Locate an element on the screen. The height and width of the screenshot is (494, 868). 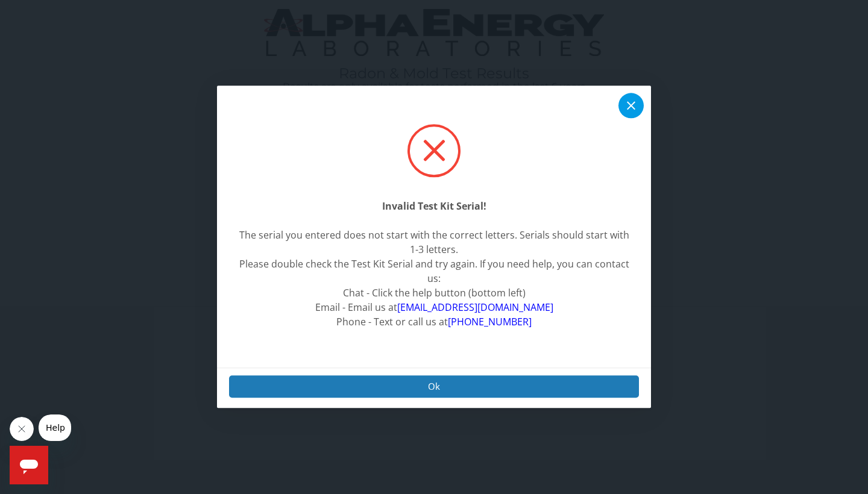
strong: Invalid Test Kit Serial! is located at coordinates (434, 206).